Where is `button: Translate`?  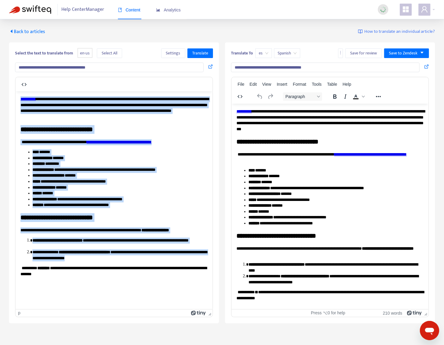
button: Translate is located at coordinates (200, 53).